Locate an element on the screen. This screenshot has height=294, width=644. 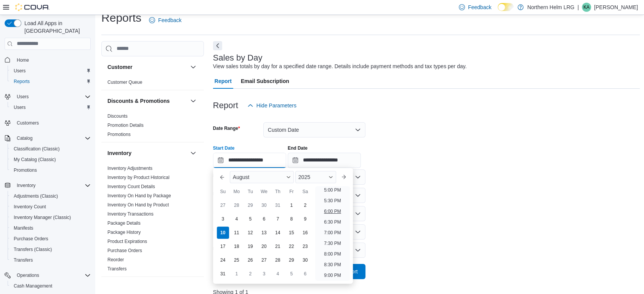
span: Customer Queue is located at coordinates (124, 82).